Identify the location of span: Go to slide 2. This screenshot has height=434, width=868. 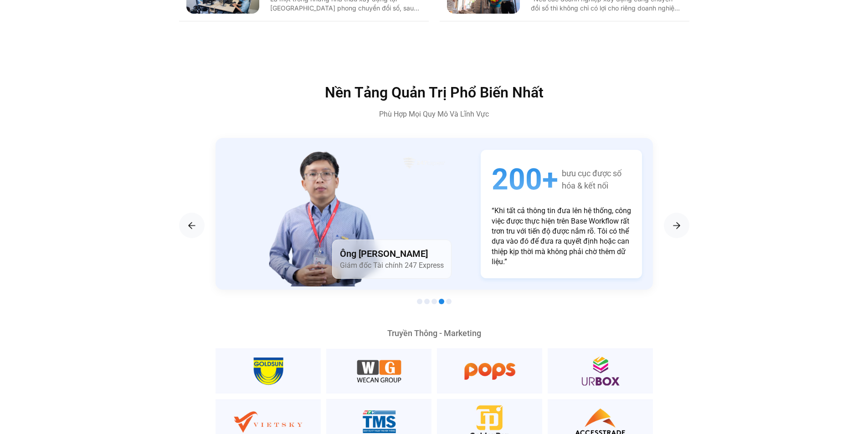
(427, 301).